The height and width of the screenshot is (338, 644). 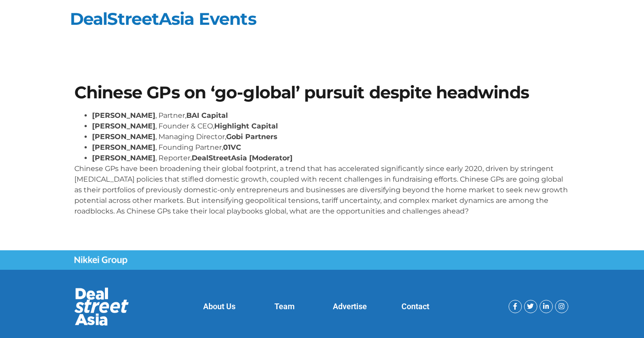 I want to click on strong: DealStreetAsia [Moderator], so click(x=242, y=158).